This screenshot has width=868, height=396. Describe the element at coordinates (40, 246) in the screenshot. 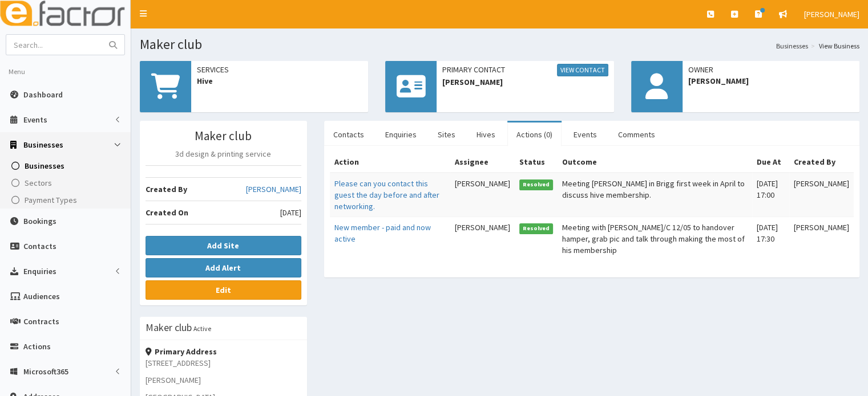

I see `span: Contacts` at that location.